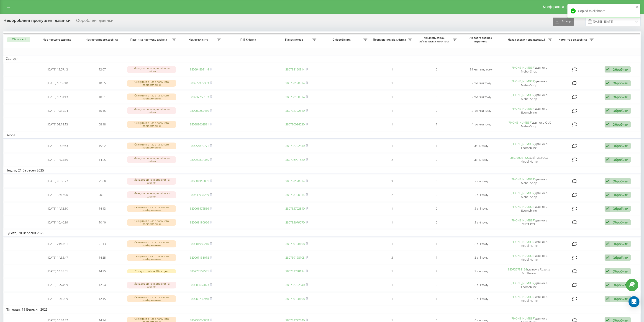 The width and height of the screenshot is (644, 322). Describe the element at coordinates (295, 159) in the screenshot. I see `a: 380736921620` at that location.